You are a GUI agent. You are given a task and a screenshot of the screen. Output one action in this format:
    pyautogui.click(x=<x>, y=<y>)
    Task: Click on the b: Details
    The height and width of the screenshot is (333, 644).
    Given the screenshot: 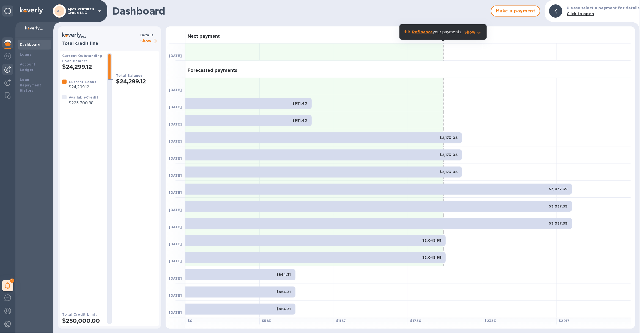 What is the action you would take?
    pyautogui.click(x=147, y=35)
    